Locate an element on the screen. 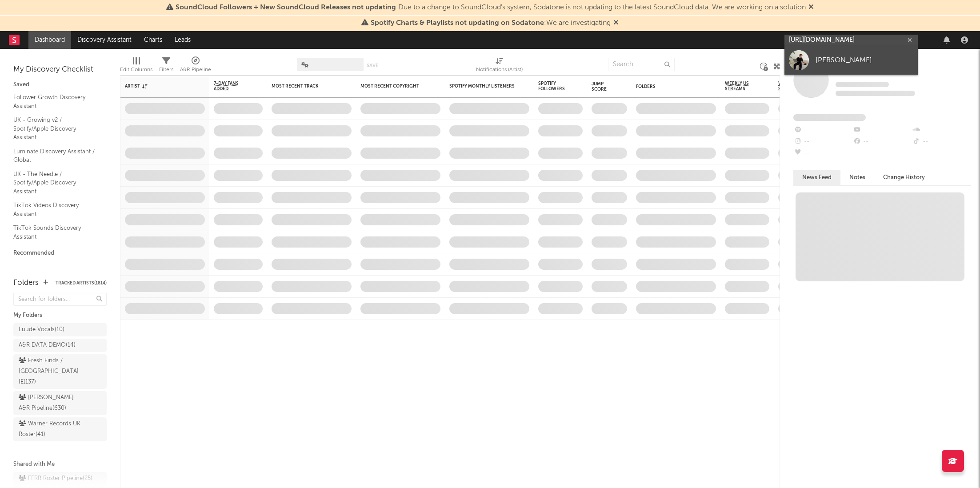 The image size is (980, 488). a: UK - Growing v2 / Spotify/Apple Discovery Assistant is located at coordinates (55, 128).